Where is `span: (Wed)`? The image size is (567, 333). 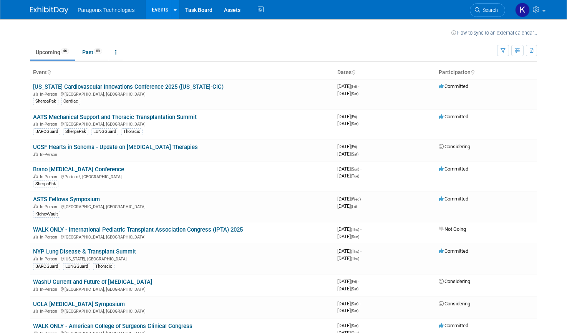 span: (Wed) is located at coordinates (356, 199).